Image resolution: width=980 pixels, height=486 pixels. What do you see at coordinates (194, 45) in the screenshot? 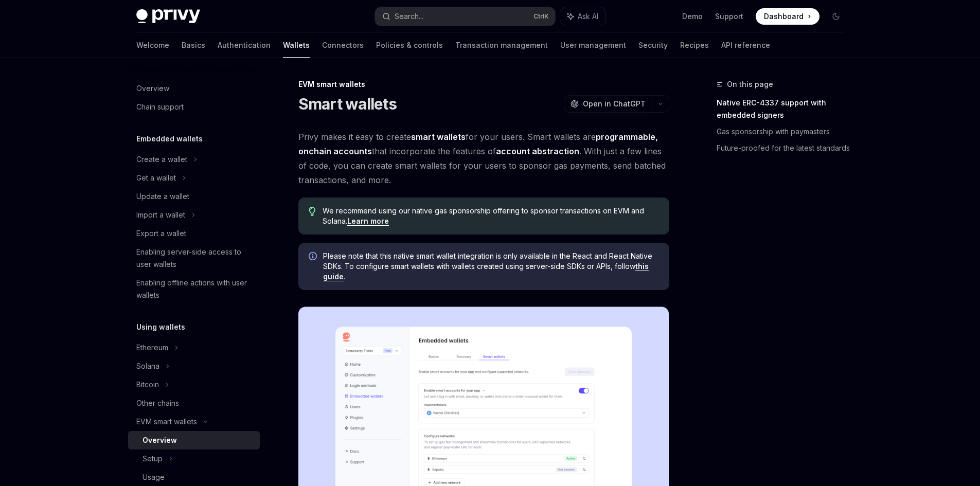
I see `a: Basics` at bounding box center [194, 45].